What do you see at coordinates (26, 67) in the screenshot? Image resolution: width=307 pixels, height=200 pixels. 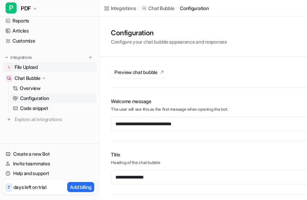 I see `span: File Upload` at bounding box center [26, 67].